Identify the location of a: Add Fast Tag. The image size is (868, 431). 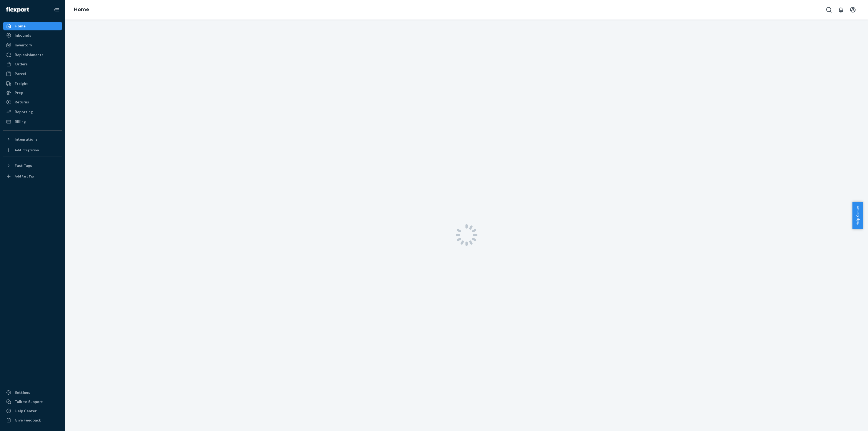
(33, 176).